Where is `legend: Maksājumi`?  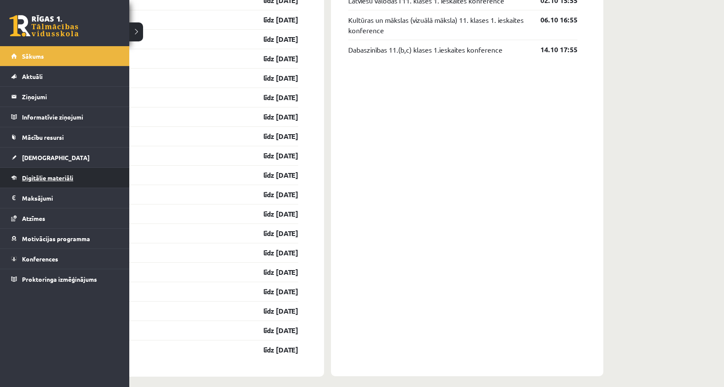 legend: Maksājumi is located at coordinates (70, 198).